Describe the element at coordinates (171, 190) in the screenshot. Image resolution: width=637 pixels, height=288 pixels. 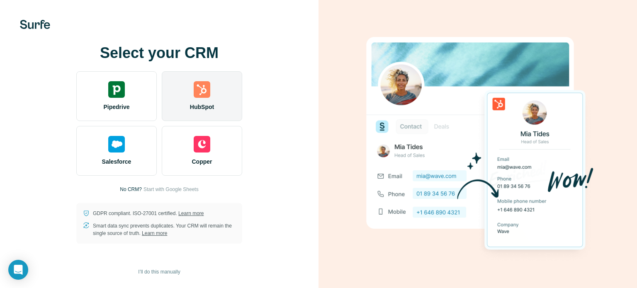
I see `button: Start with Google Sheets` at that location.